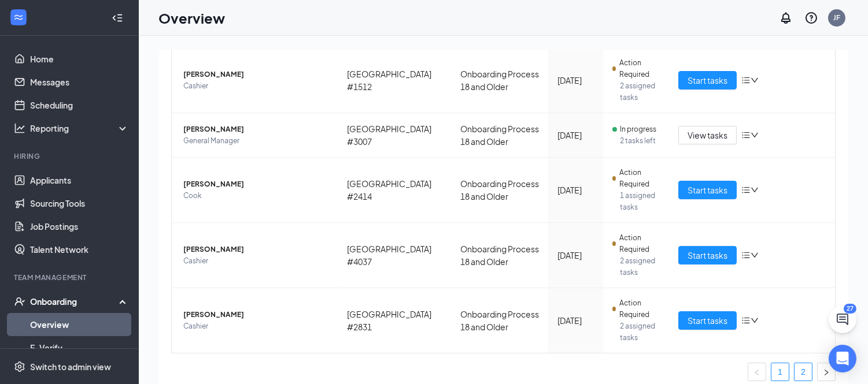 The image size is (868, 384). I want to click on div: Hiring, so click(70, 156).